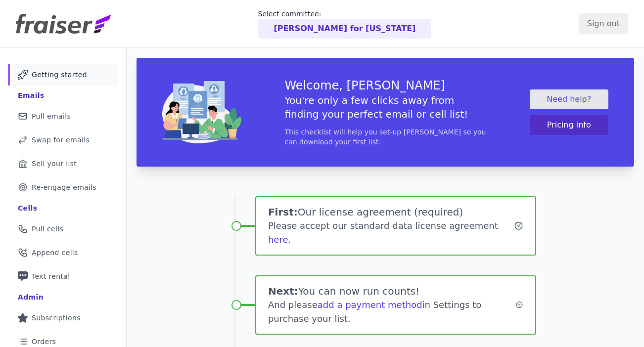 This screenshot has width=644, height=347. What do you see at coordinates (569, 125) in the screenshot?
I see `button: Pricing info` at bounding box center [569, 125].